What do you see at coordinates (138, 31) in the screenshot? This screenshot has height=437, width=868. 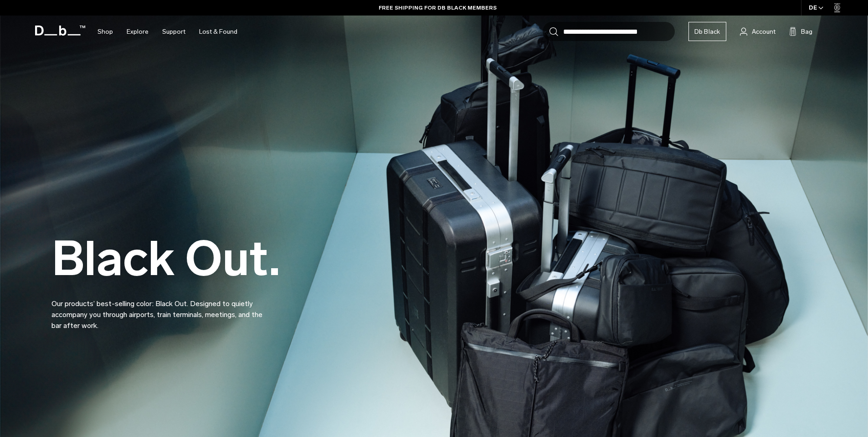 I see `a: Explore` at bounding box center [138, 31].